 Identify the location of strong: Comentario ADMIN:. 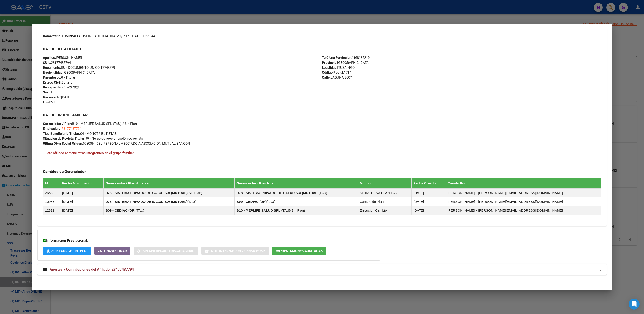
(58, 36).